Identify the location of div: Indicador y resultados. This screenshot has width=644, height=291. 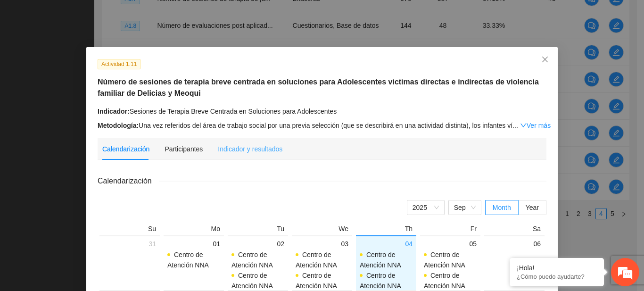
(250, 149).